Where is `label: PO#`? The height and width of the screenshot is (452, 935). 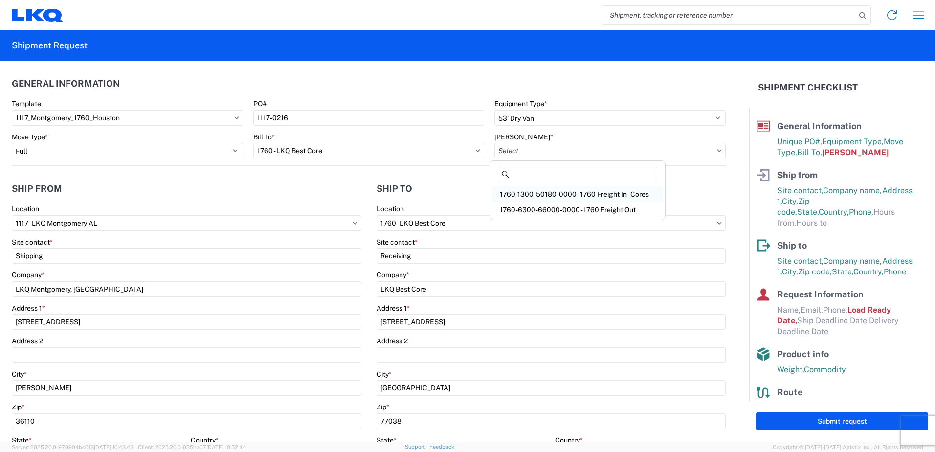
label: PO# is located at coordinates (260, 104).